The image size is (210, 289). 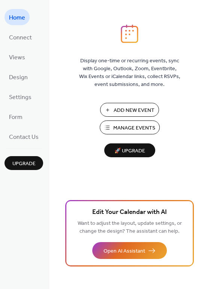 What do you see at coordinates (129, 110) in the screenshot?
I see `button: Add New Event` at bounding box center [129, 110].